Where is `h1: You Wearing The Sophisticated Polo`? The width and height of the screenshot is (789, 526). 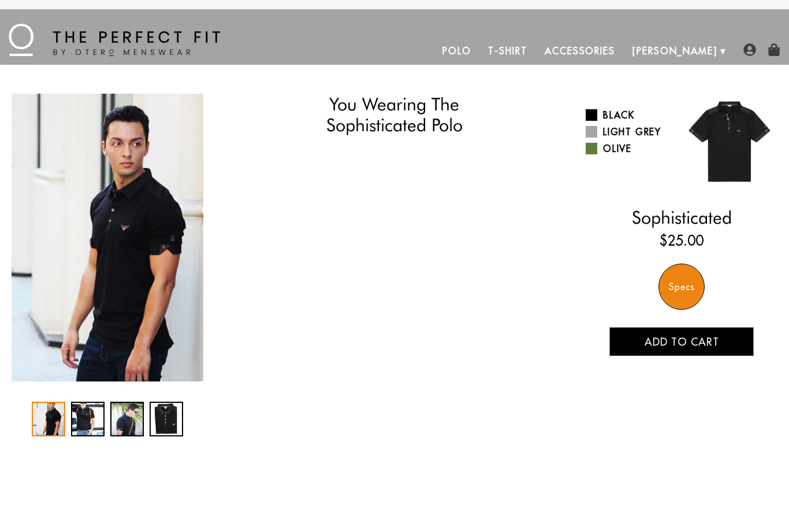 h1: You Wearing The Sophisticated Polo is located at coordinates (394, 114).